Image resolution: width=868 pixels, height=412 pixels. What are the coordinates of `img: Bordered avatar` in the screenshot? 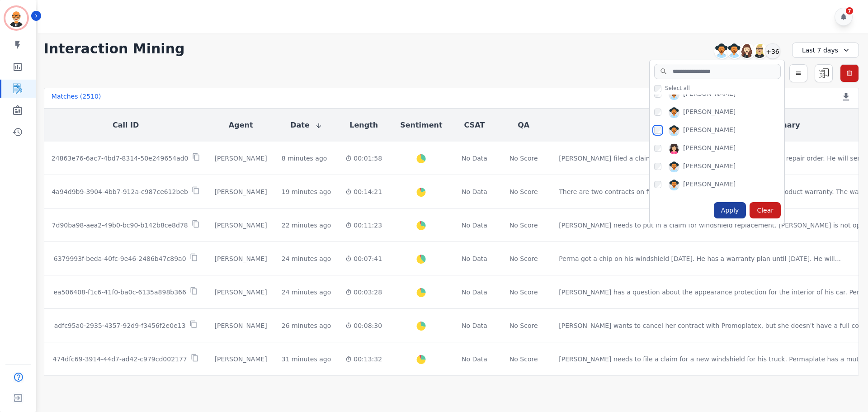 It's located at (16, 18).